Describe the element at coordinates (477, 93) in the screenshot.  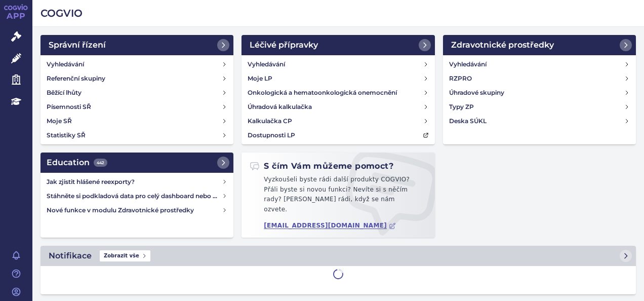
I see `h4: Úhradové skupiny` at that location.